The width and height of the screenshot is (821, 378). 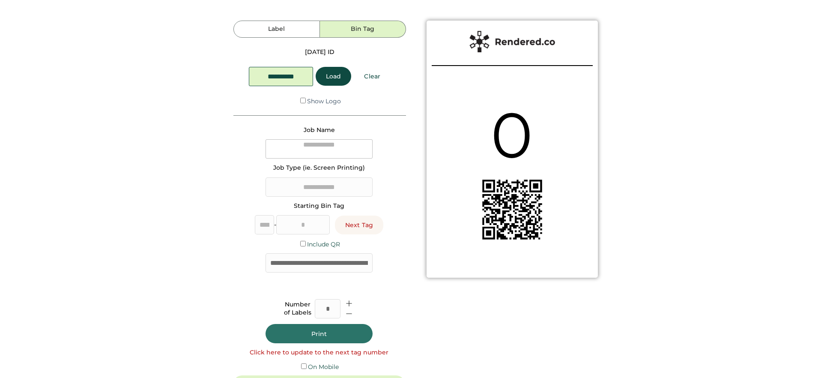 I want to click on div: Job Type (ie. Screen Printing), so click(x=319, y=168).